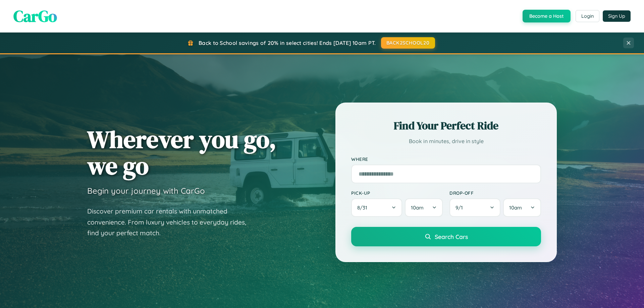 Image resolution: width=644 pixels, height=308 pixels. I want to click on h1: Wherever you go, we go, so click(182, 152).